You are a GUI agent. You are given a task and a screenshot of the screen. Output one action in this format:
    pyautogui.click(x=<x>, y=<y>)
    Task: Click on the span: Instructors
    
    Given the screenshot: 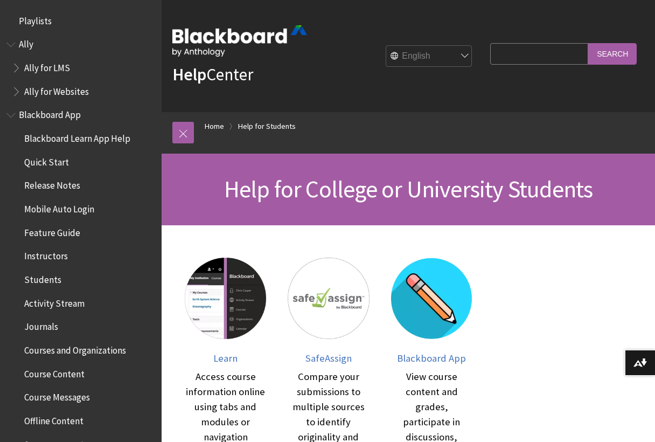 What is the action you would take?
    pyautogui.click(x=46, y=254)
    